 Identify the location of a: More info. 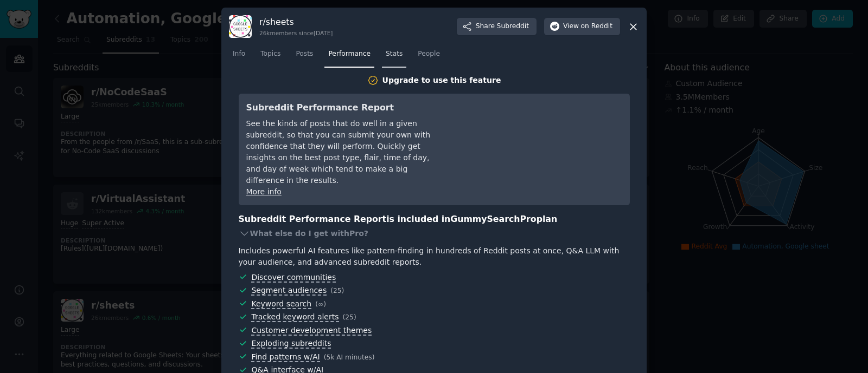
(263, 192).